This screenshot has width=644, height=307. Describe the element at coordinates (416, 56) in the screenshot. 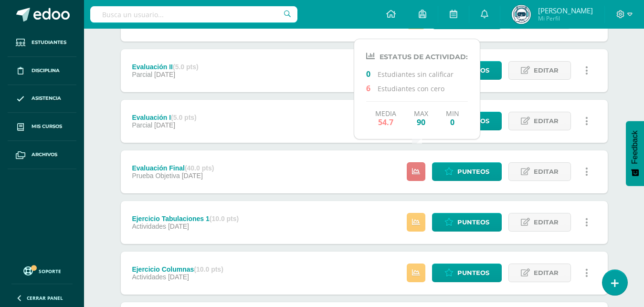

I see `h4: Estatus de Actividad:` at that location.